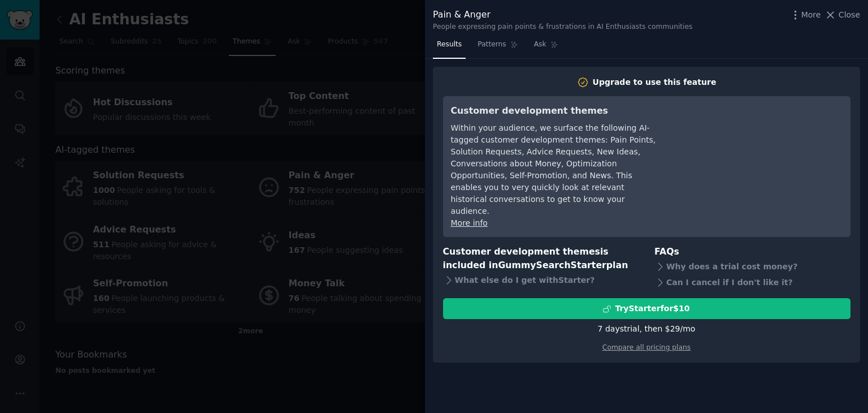 This screenshot has width=868, height=413. Describe the element at coordinates (541, 45) in the screenshot. I see `span: Ask` at that location.